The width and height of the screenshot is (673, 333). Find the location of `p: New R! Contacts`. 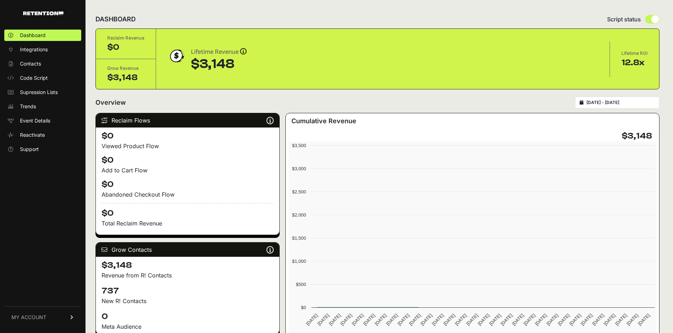

p: New R! Contacts is located at coordinates (187, 301).